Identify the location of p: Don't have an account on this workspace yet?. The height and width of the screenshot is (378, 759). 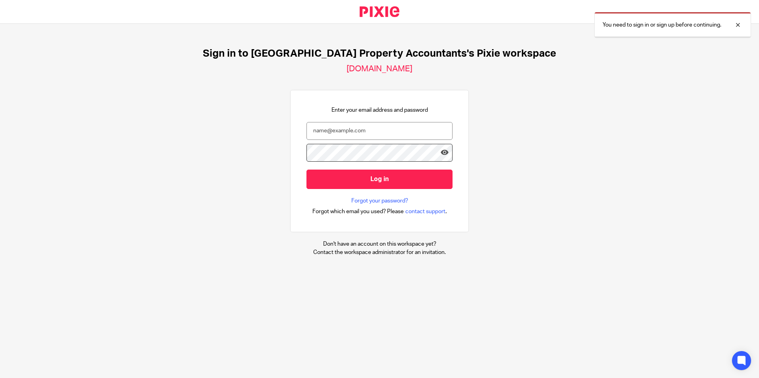
(379, 244).